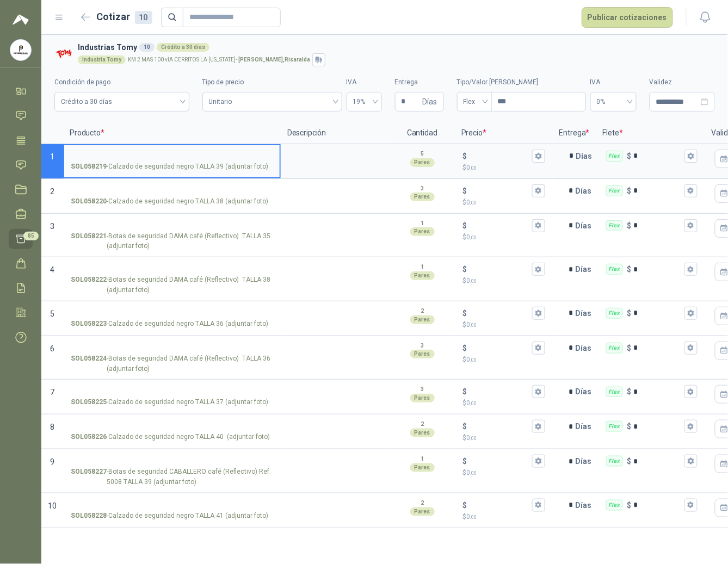 The width and height of the screenshot is (728, 564). Describe the element at coordinates (21, 20) in the screenshot. I see `img: Logo peakr` at that location.